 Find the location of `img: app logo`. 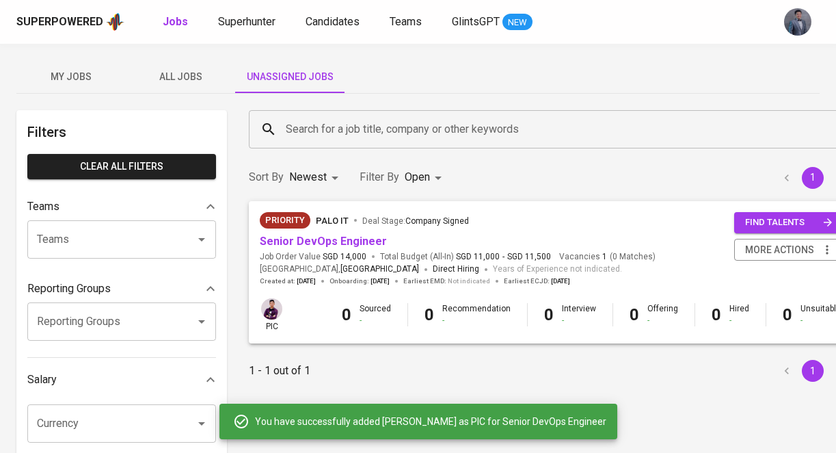

img: app logo is located at coordinates (115, 22).